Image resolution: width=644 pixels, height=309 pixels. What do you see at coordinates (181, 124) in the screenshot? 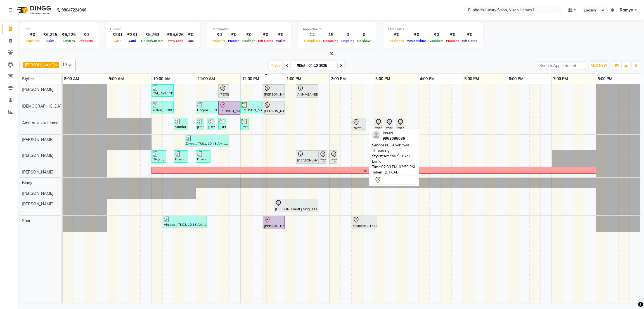
I see `div: Vinitha ., TK03, 10:30 AM-10:50 AM, EL-Upperlip Threading` at bounding box center [181, 124].